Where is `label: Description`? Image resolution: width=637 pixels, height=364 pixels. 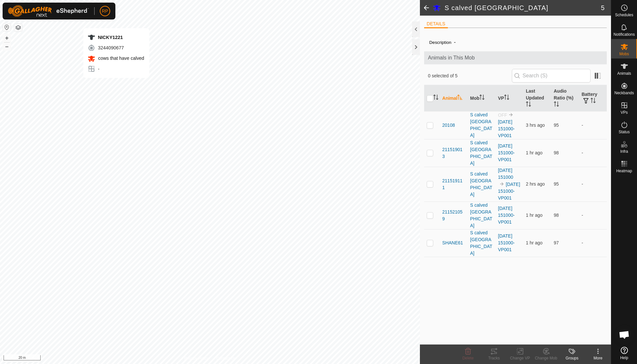 label: Description is located at coordinates (440, 42).